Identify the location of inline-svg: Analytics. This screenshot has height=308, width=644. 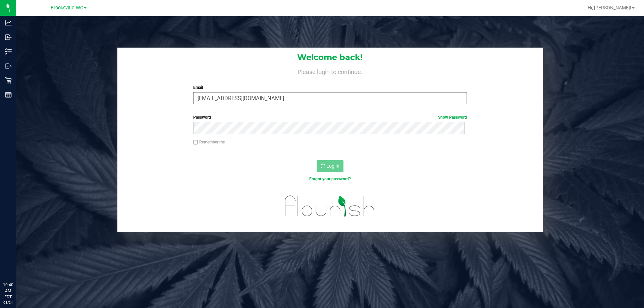
(9, 23).